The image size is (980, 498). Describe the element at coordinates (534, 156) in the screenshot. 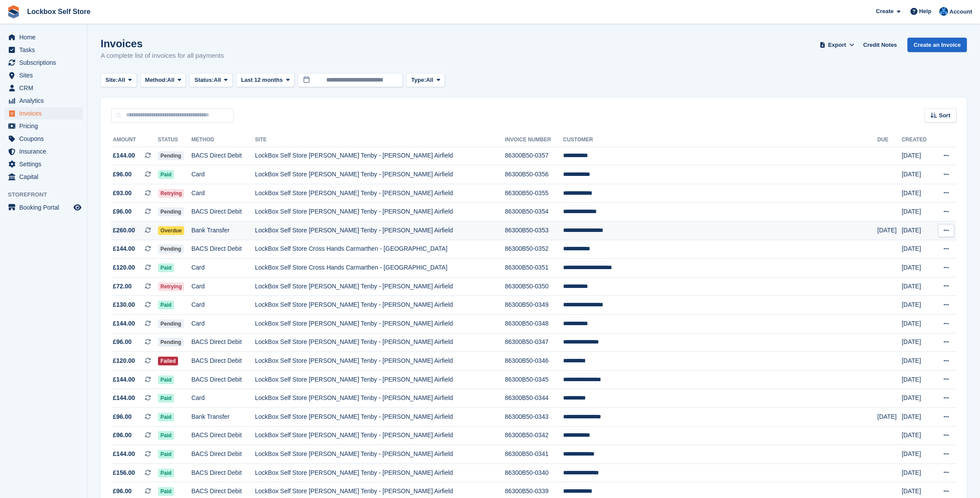

I see `td: 86300B50-0357` at that location.